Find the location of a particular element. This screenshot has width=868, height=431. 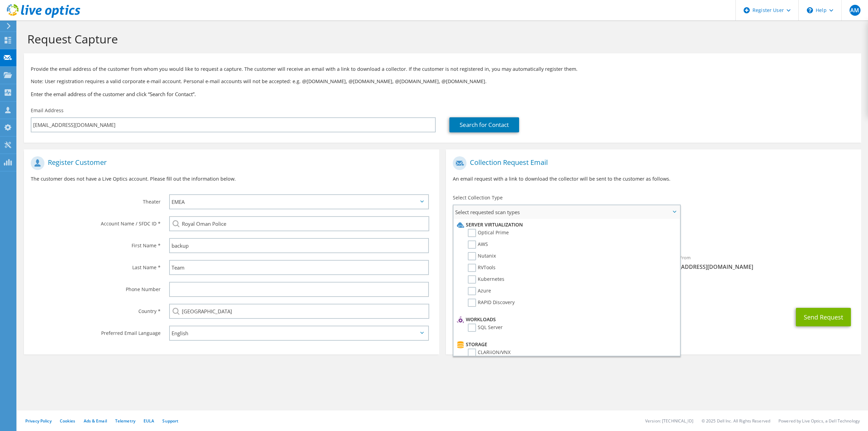

a: Cookies is located at coordinates (68, 420).